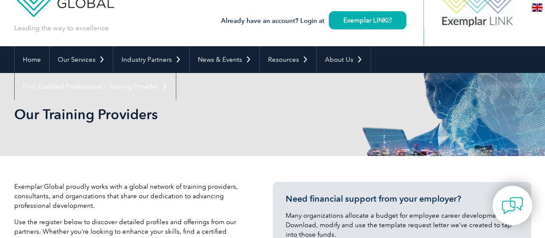 This screenshot has width=545, height=238. Describe the element at coordinates (402, 198) in the screenshot. I see `h3: Need financial support from your employer?` at that location.